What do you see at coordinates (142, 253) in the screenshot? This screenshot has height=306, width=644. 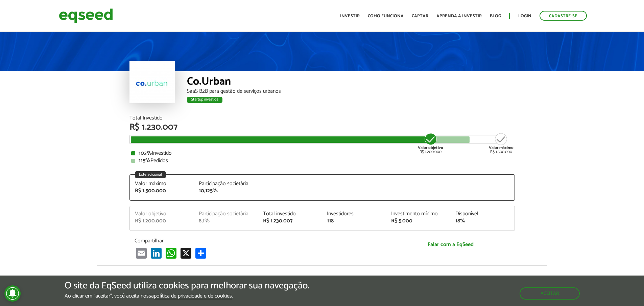 I see `a: Email` at bounding box center [142, 253].